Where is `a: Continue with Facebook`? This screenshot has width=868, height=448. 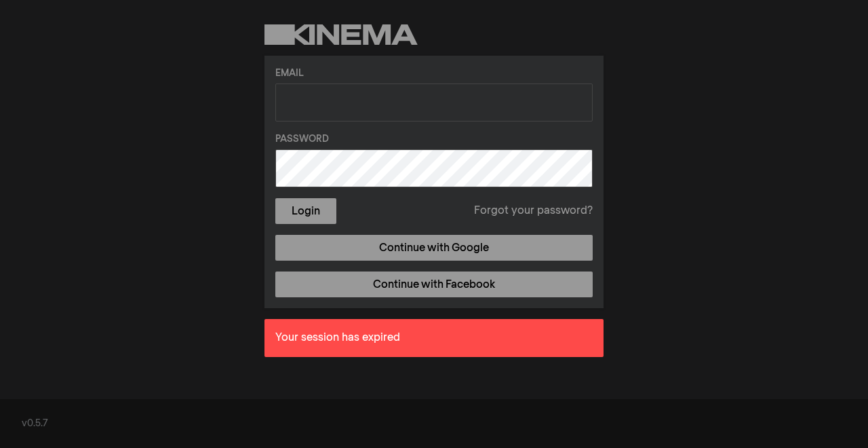
a: Continue with Facebook is located at coordinates (434, 285).